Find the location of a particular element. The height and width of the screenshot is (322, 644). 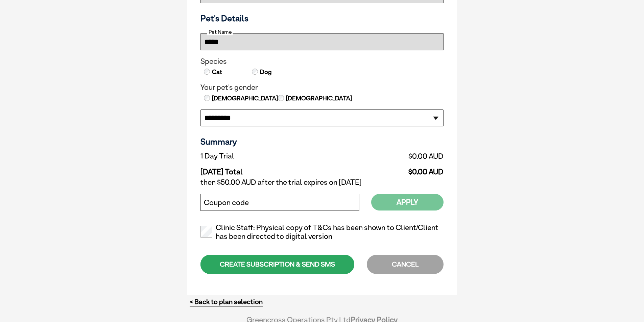

h3: Summary is located at coordinates (322, 141).